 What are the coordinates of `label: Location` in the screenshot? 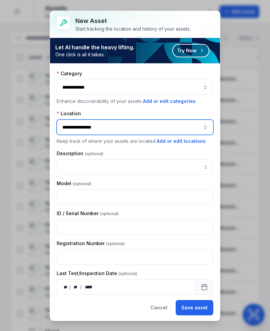 It's located at (69, 114).